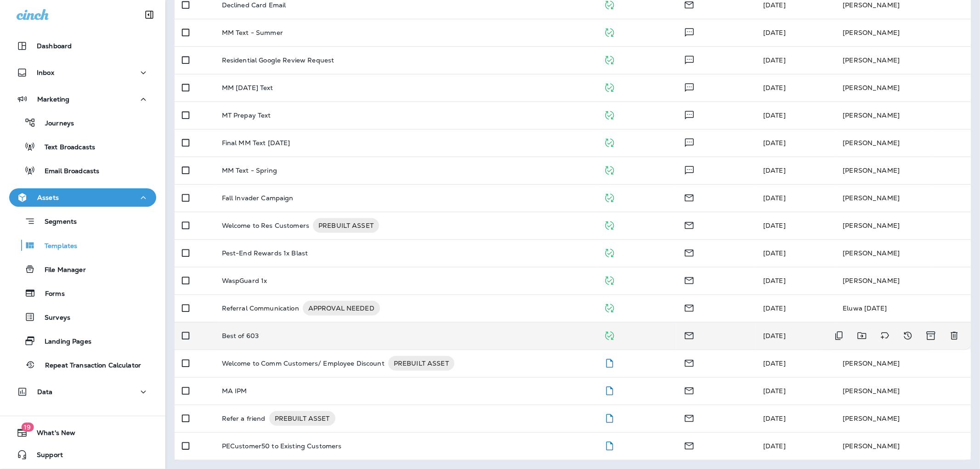 The image size is (980, 469). What do you see at coordinates (341, 308) in the screenshot?
I see `span: APPROVAL NEEDED` at bounding box center [341, 308].